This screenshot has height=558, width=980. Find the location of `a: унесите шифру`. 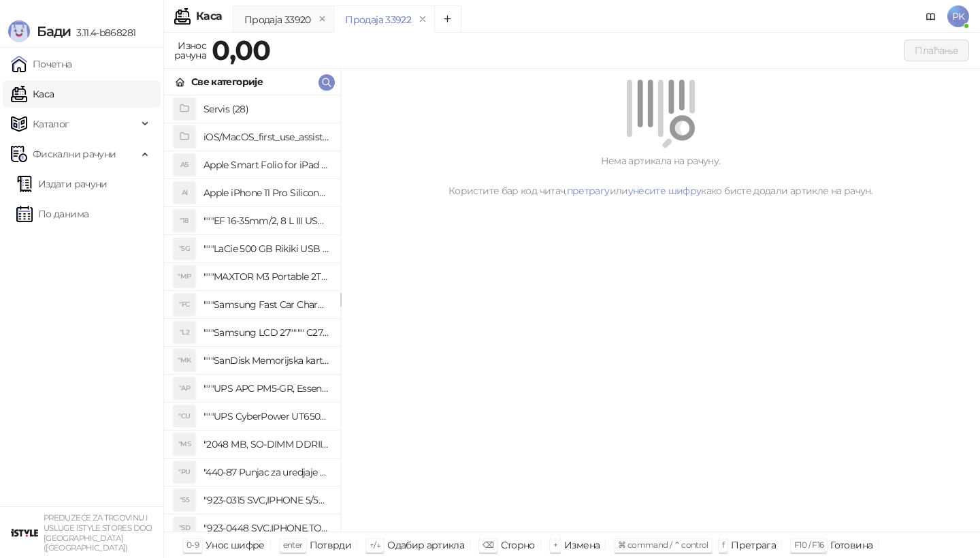

a: унесите шифру is located at coordinates (665, 191).